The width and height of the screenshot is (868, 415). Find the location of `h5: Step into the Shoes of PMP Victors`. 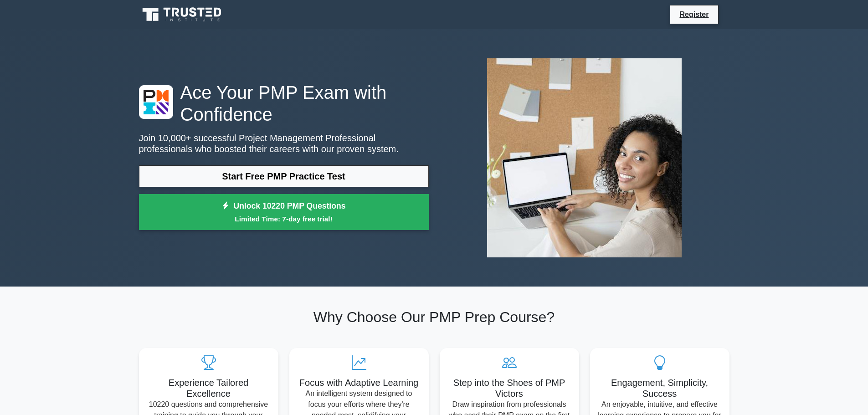

h5: Step into the Shoes of PMP Victors is located at coordinates (509, 388).